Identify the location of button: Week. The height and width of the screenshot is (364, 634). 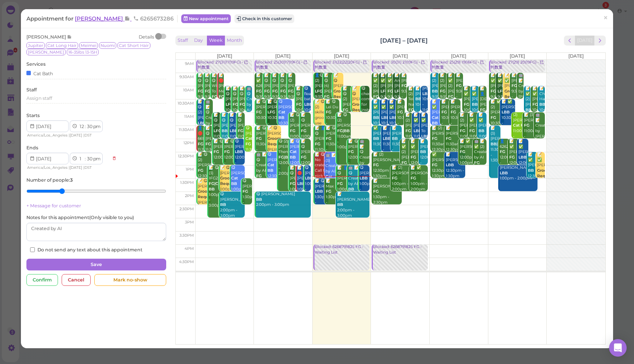
(216, 40).